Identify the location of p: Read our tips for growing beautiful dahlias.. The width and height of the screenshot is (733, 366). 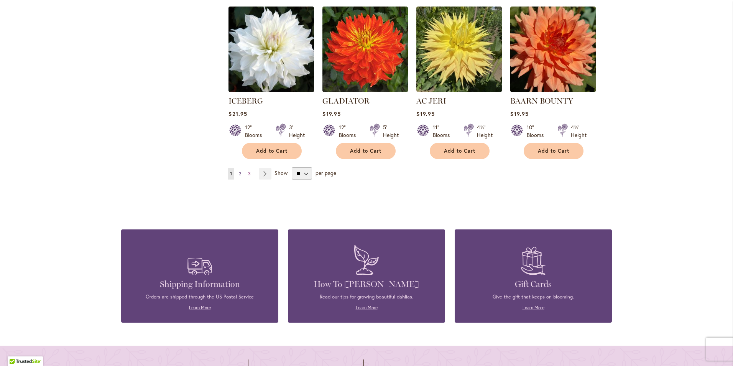
(366, 297).